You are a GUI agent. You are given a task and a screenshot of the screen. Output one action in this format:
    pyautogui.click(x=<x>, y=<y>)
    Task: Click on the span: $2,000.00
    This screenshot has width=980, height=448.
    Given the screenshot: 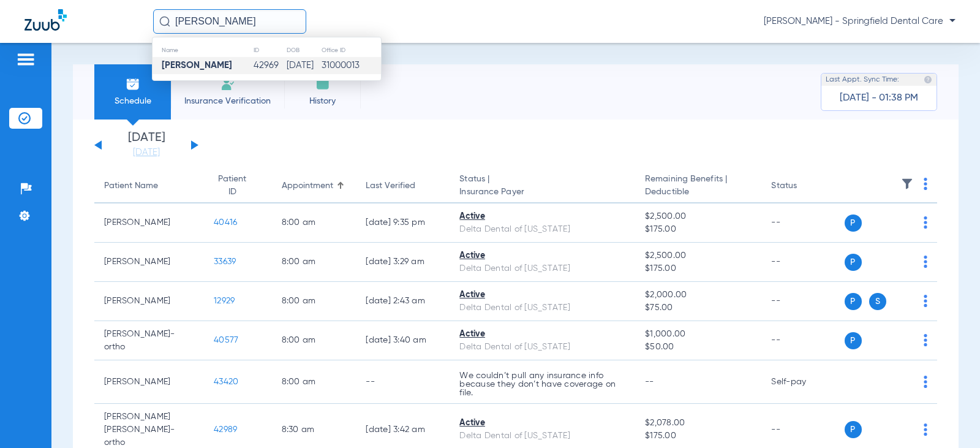 What is the action you would take?
    pyautogui.click(x=699, y=295)
    